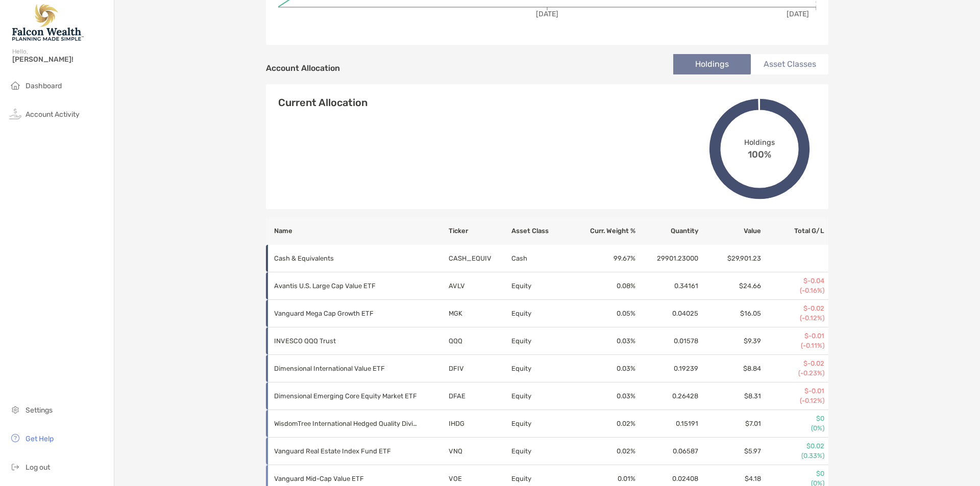 This screenshot has height=486, width=980. Describe the element at coordinates (604, 314) in the screenshot. I see `td: 0.05 %` at that location.